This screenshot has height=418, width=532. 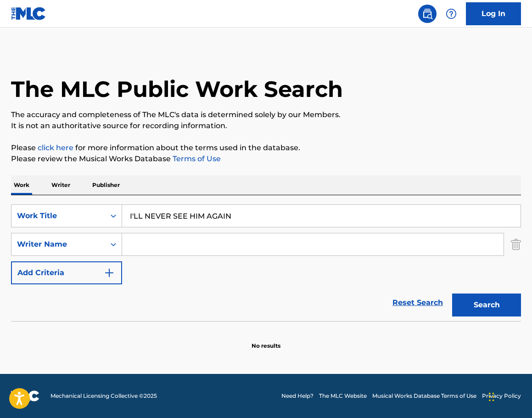 I want to click on a: Musical Works Database Terms of Use, so click(x=424, y=396).